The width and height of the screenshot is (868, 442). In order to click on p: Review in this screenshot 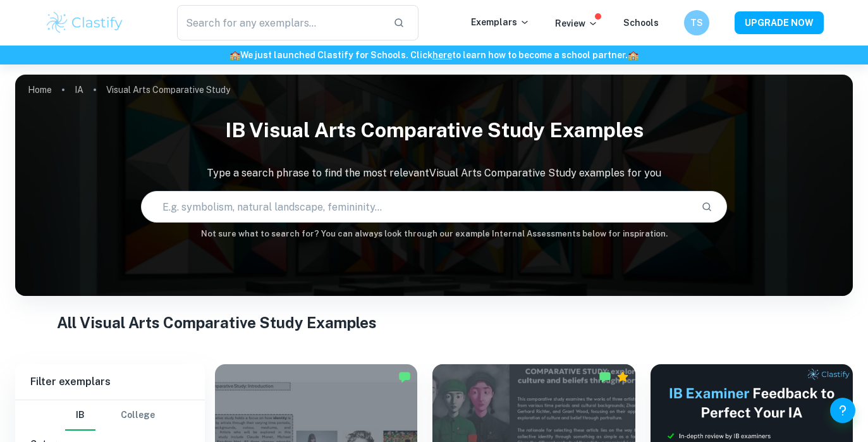, I will do `click(577, 23)`.